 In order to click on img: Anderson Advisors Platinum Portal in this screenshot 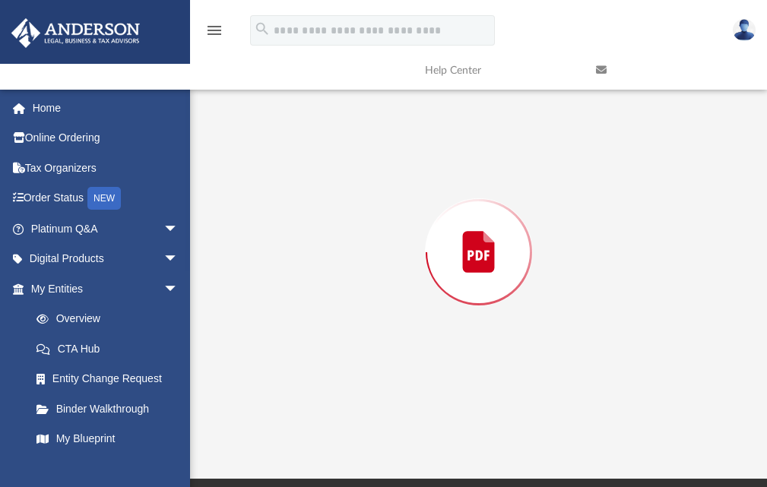, I will do `click(75, 33)`.